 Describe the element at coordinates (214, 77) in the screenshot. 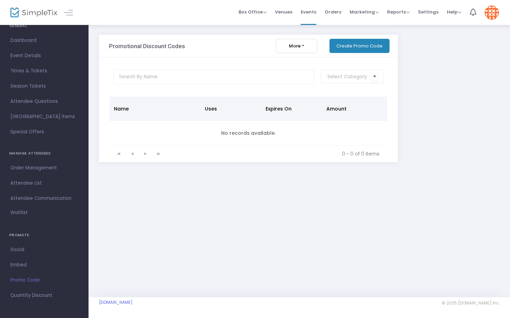

I see `input: Search By Name` at that location.